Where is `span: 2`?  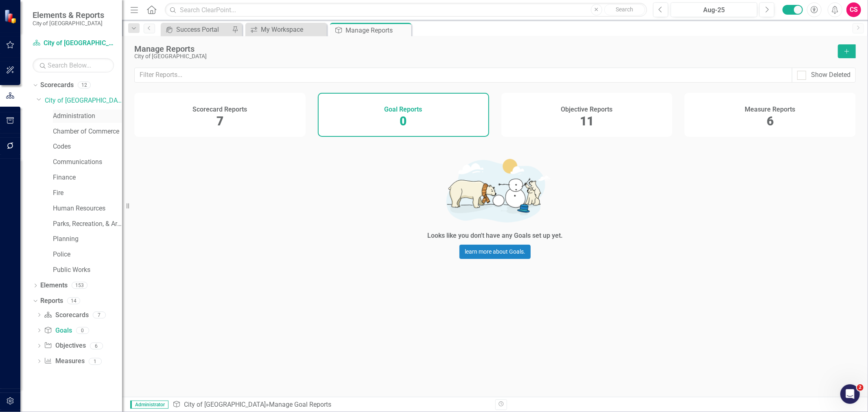
span: 2 is located at coordinates (860, 388).